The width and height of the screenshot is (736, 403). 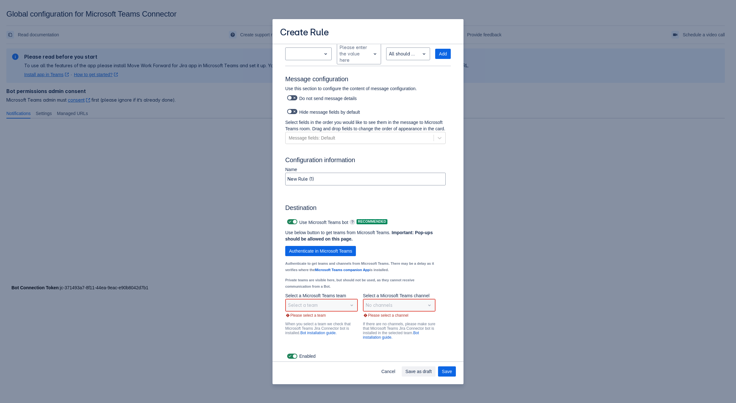 What do you see at coordinates (443, 54) in the screenshot?
I see `span: Add` at bounding box center [443, 54].